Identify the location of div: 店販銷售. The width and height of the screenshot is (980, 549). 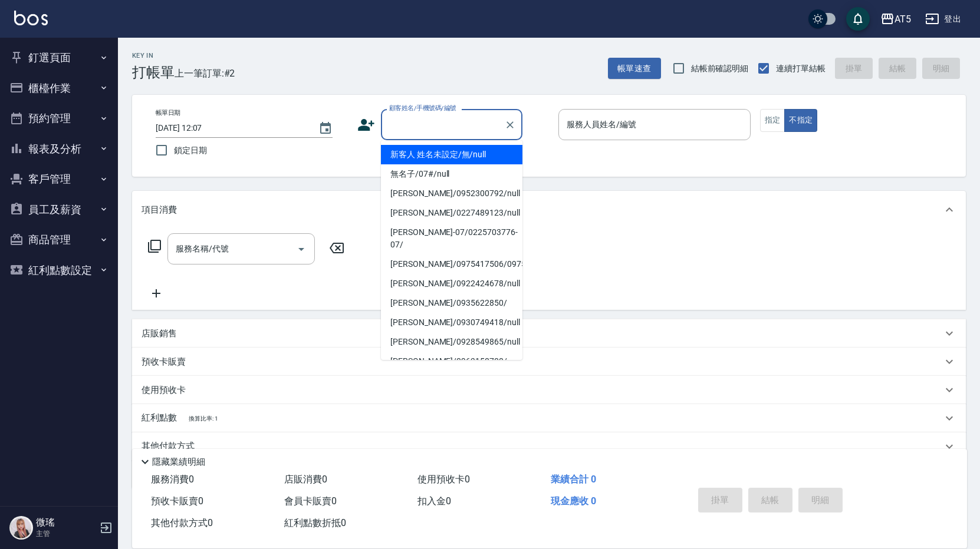
(549, 333).